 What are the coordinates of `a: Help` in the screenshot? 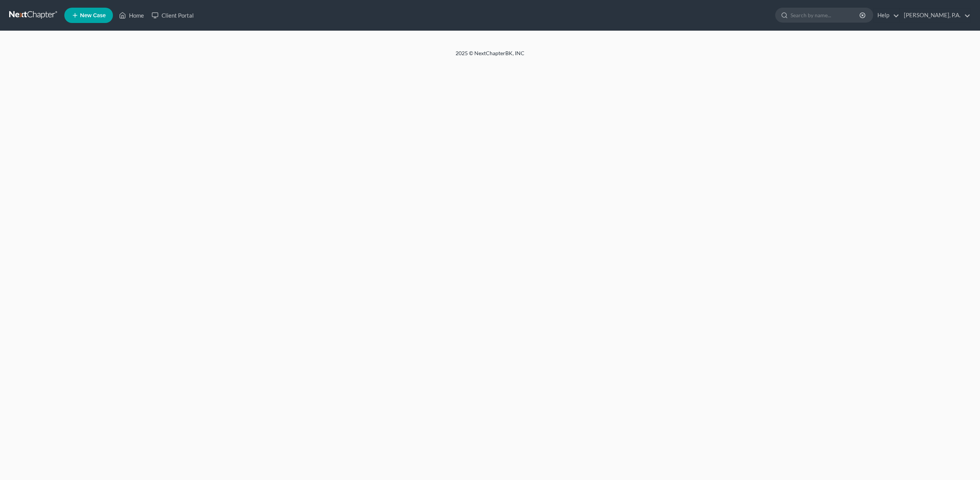 It's located at (885, 16).